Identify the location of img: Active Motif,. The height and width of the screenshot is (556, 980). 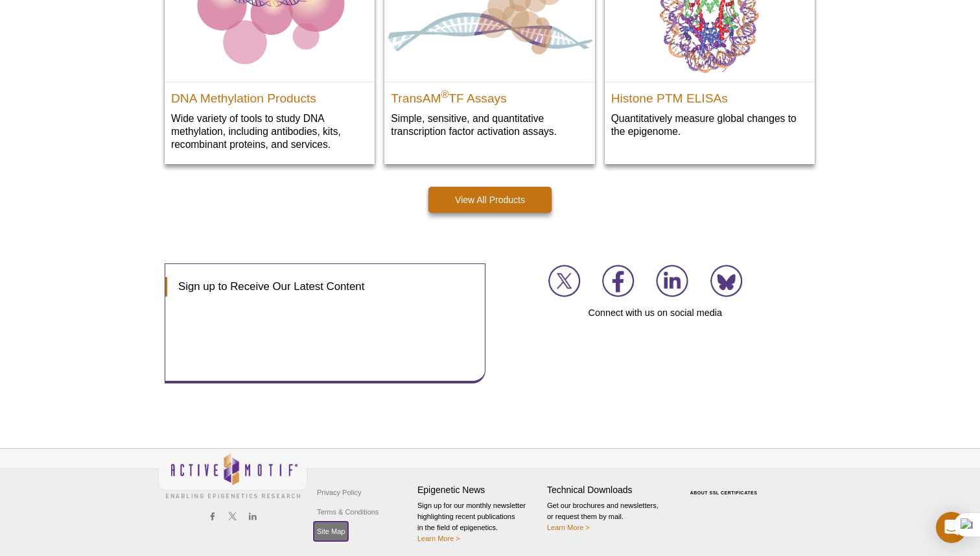
(232, 475).